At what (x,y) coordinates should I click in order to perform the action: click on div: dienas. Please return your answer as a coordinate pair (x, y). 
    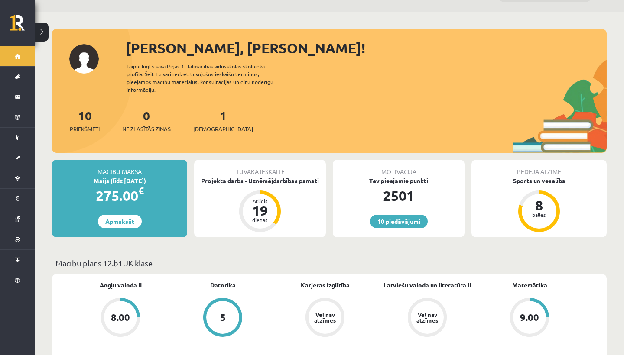
    Looking at the image, I should click on (260, 220).